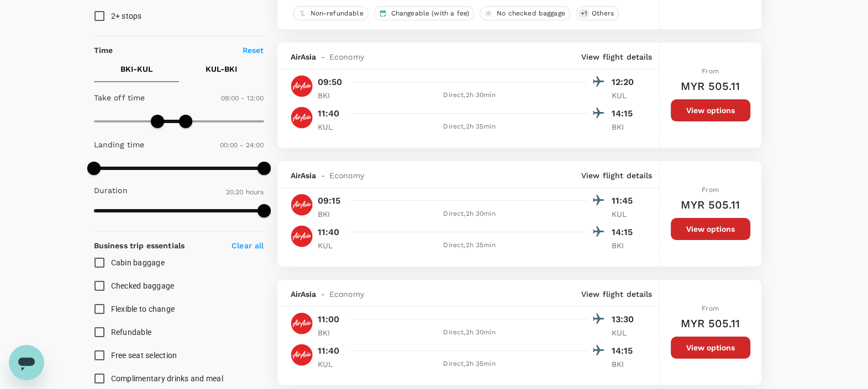  Describe the element at coordinates (625, 201) in the screenshot. I see `p: 11:45` at that location.